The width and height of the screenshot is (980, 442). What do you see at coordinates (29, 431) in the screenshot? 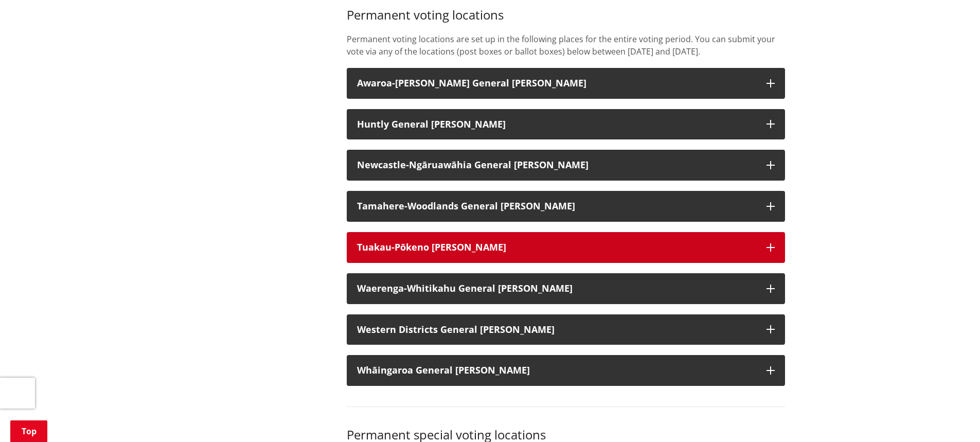
I see `a: Top` at bounding box center [29, 431].